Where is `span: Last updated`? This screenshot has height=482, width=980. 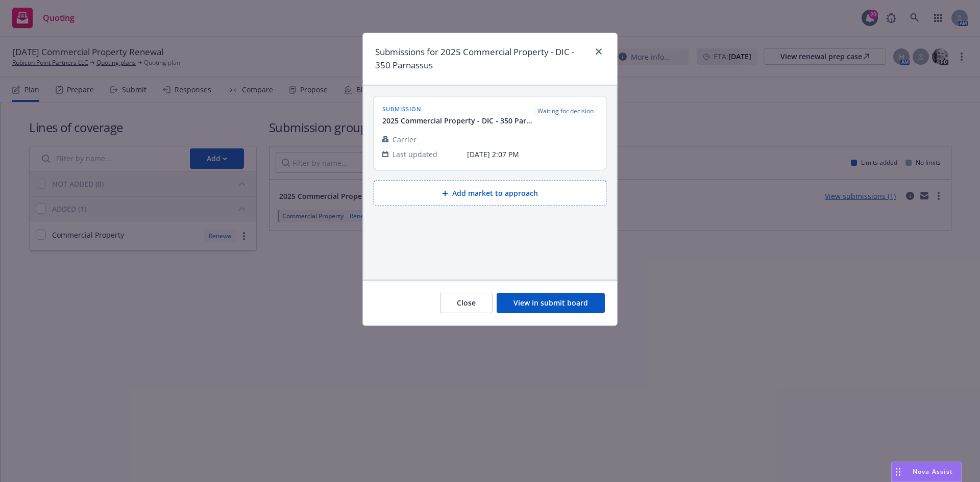
span: Last updated is located at coordinates (415, 154).